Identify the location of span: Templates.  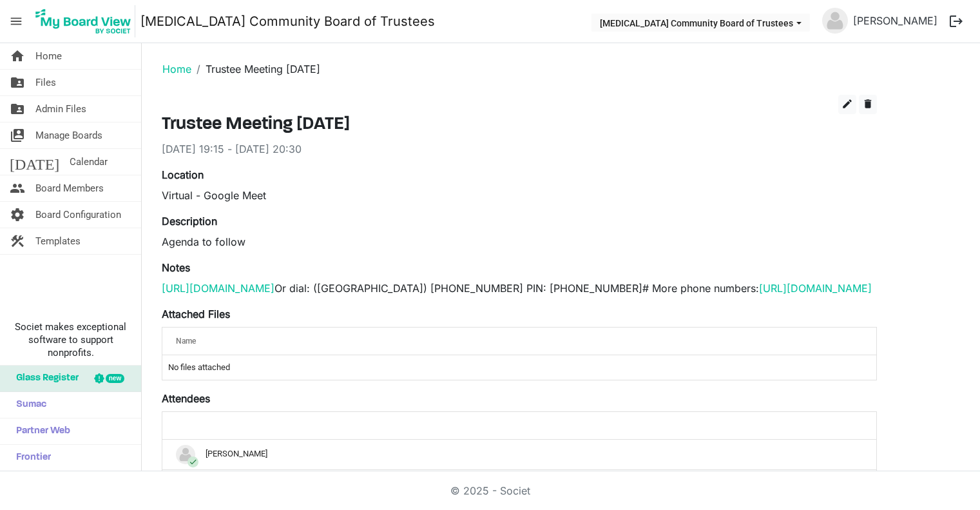
(58, 241).